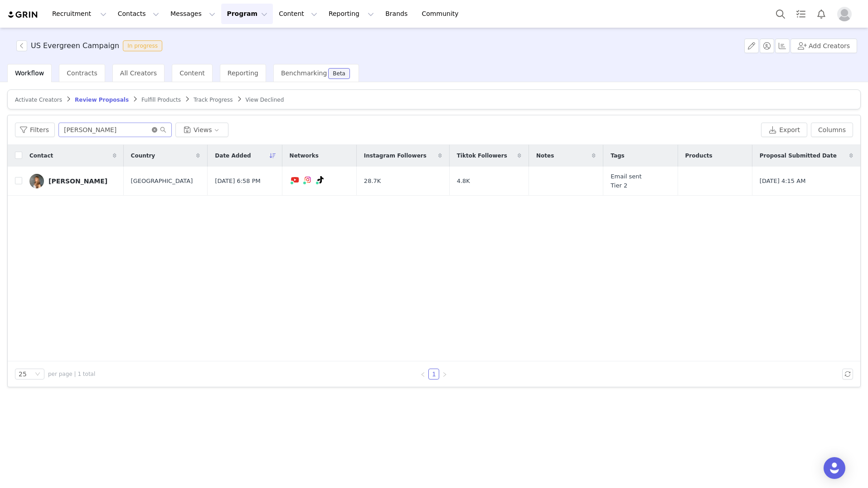 Image resolution: width=868 pixels, height=488 pixels. I want to click on span: Networks, so click(304, 156).